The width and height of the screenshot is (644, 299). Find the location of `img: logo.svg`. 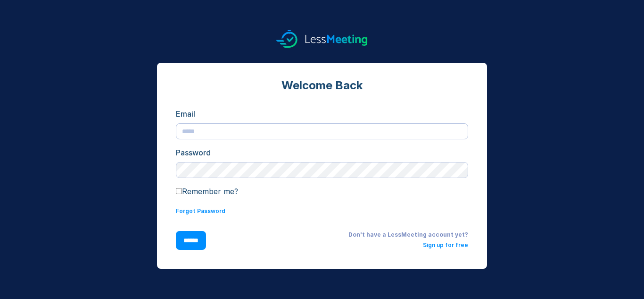

img: logo.svg is located at coordinates (322, 39).